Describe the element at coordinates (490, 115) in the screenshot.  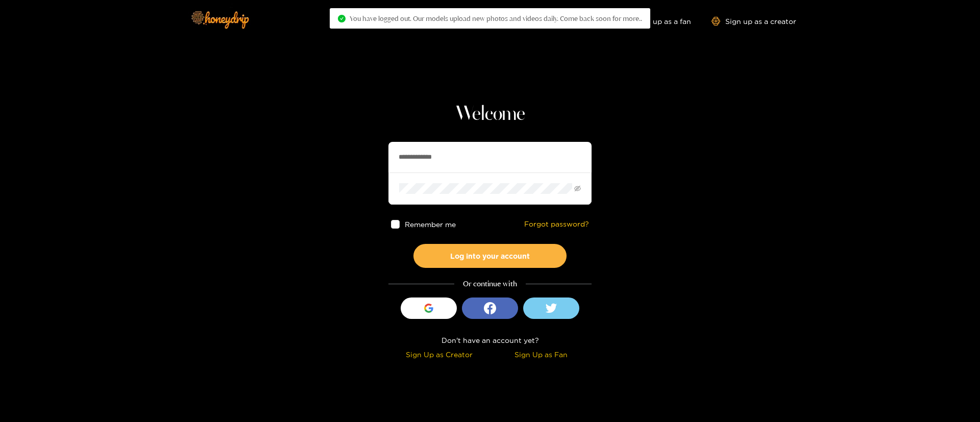
I see `h1: Welcome` at that location.